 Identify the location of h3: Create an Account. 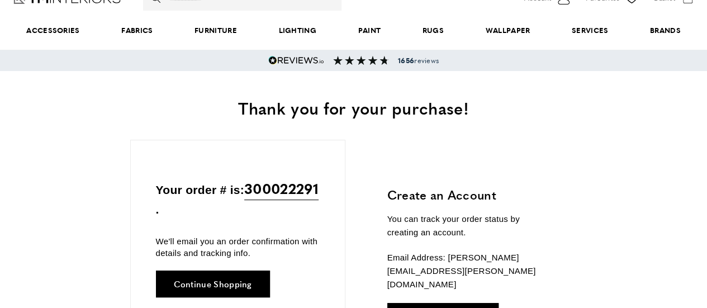
(469, 194).